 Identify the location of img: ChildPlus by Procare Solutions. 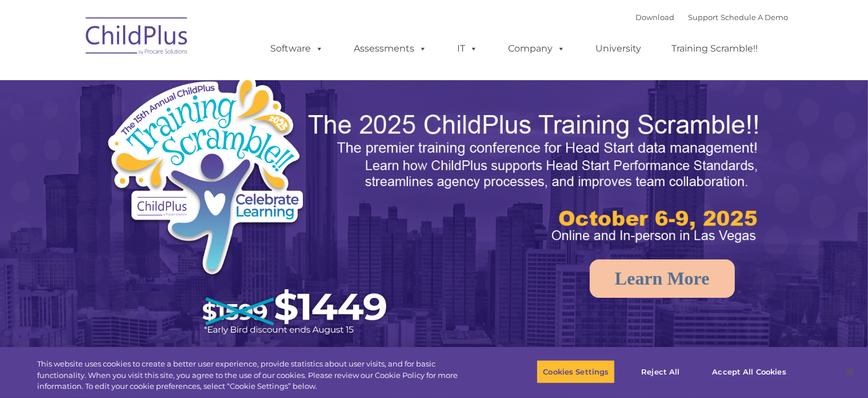
(137, 38).